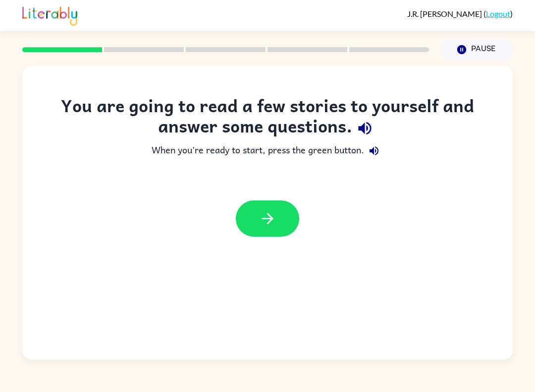 The image size is (535, 392). What do you see at coordinates (477, 49) in the screenshot?
I see `button: Pause` at bounding box center [477, 49].